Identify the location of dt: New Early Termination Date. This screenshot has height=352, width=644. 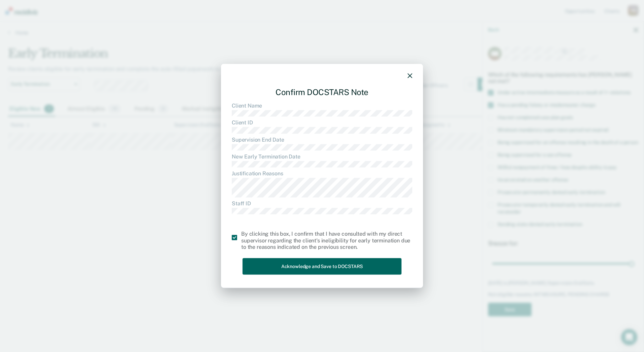
(322, 157).